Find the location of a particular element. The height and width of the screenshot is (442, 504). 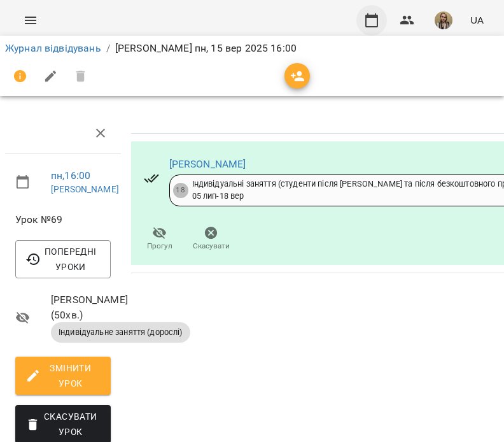

img: 2de22936d2bd162f862d77ab2f835e33.jpg is located at coordinates (443, 20).